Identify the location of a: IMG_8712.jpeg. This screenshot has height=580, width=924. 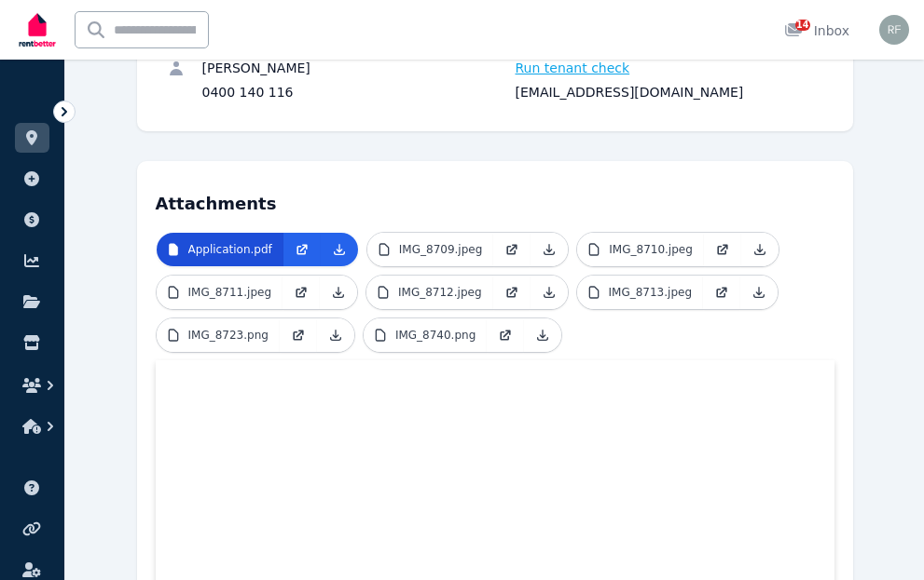
(429, 293).